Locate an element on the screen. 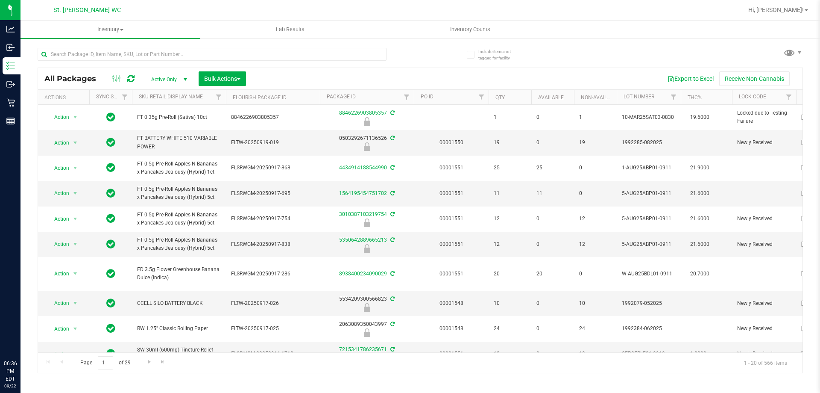 Image resolution: width=820 pixels, height=393 pixels. a: 4434914188544990 is located at coordinates (363, 167).